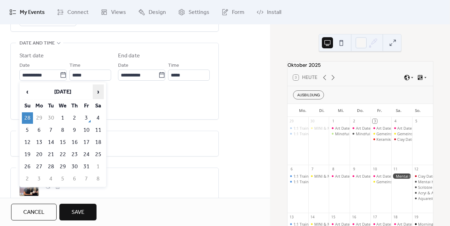  Describe the element at coordinates (75, 142) in the screenshot. I see `td: 16` at that location.